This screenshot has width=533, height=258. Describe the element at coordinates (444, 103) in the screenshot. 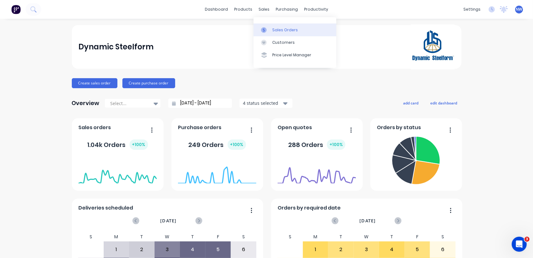

I see `button: edit dashboard` at that location.